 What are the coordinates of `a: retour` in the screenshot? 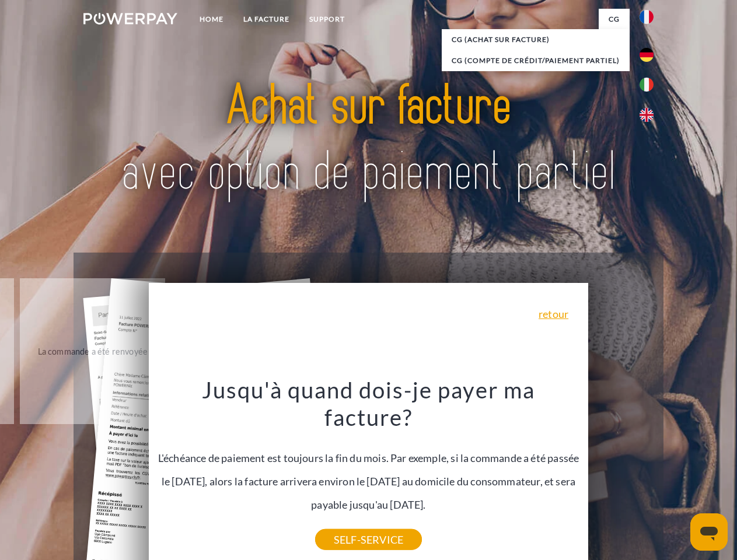 It's located at (553, 314).